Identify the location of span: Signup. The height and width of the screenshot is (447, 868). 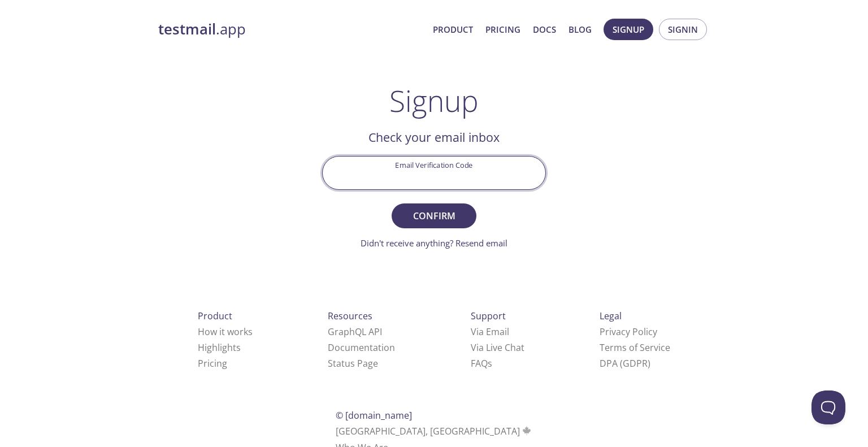
(628, 29).